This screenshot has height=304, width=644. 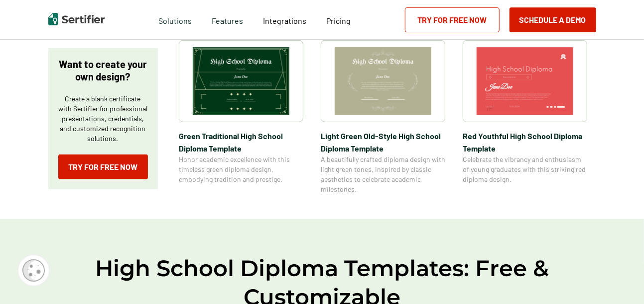 I want to click on img: Cookie Popup Icon, so click(x=34, y=270).